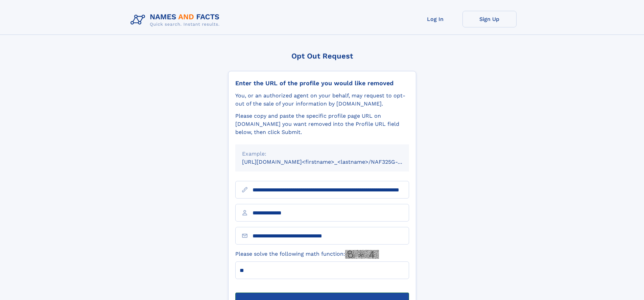 The width and height of the screenshot is (644, 300). What do you see at coordinates (322, 100) in the screenshot?
I see `div: You, or an authorized agent on your behalf, may request to opt-out of the sale of your informatio...` at bounding box center [322, 100].